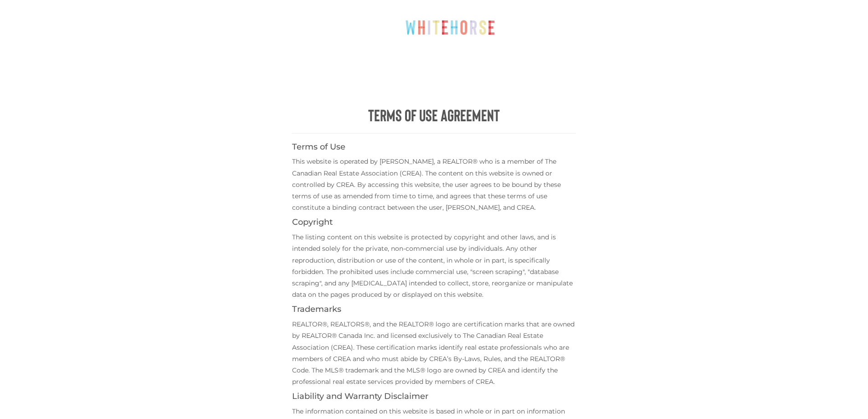  What do you see at coordinates (434, 352) in the screenshot?
I see `p: REALTOR®, REALTORS®, and the REALTOR® logo are certification marks that are owned by REALTOR® Can...` at bounding box center [434, 352].